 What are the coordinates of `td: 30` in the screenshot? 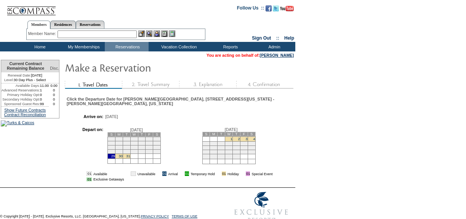 It's located at (236, 156).